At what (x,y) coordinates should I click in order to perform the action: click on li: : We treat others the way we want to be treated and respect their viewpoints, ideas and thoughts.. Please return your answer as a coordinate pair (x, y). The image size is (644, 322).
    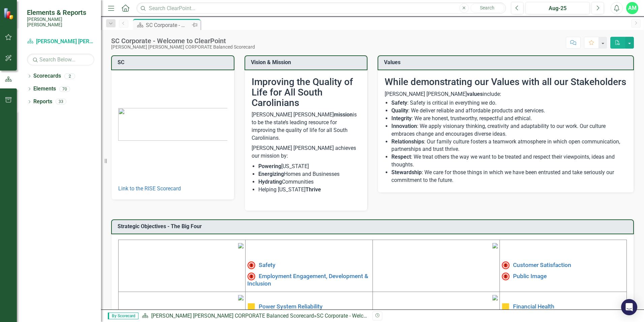
    Looking at the image, I should click on (509, 161).